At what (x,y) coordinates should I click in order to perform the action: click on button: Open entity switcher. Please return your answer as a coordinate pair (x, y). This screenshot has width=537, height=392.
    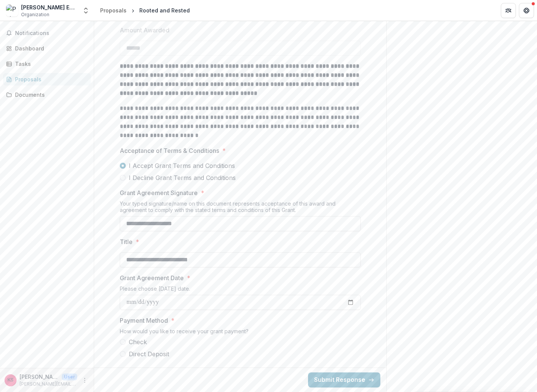
    Looking at the image, I should click on (86, 11).